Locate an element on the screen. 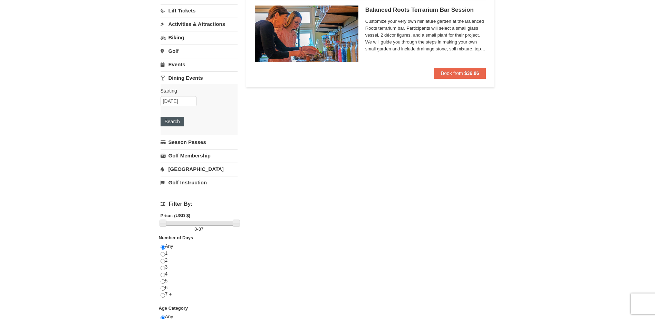  a: Golf is located at coordinates (199, 51).